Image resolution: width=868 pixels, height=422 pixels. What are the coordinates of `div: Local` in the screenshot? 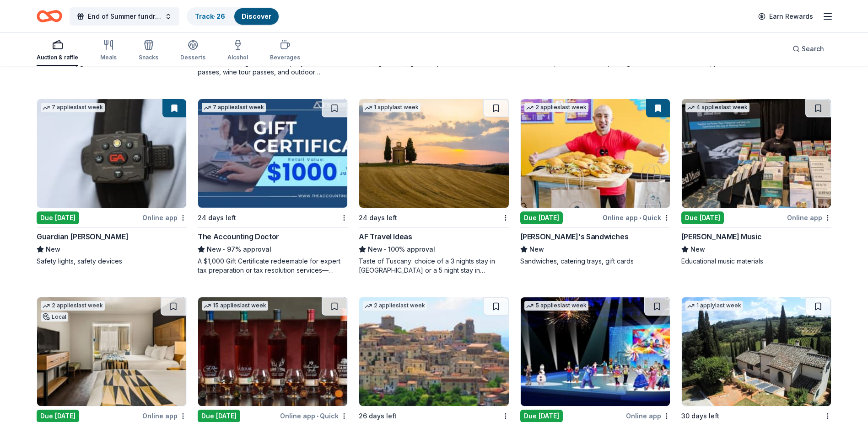 It's located at (54, 317).